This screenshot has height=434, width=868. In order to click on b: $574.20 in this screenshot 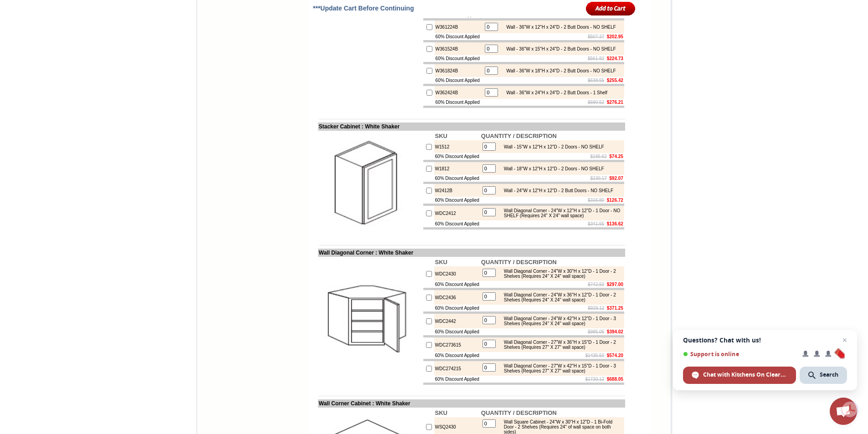, I will do `click(615, 355)`.